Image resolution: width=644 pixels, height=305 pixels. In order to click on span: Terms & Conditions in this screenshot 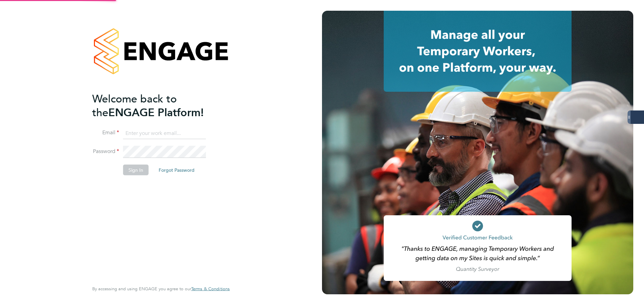, I will do `click(210, 289)`.